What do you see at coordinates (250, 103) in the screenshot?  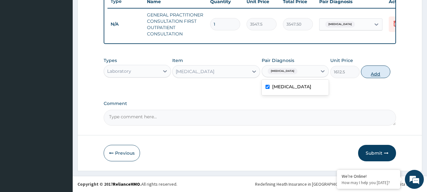 I see `label: Comment` at bounding box center [250, 103].